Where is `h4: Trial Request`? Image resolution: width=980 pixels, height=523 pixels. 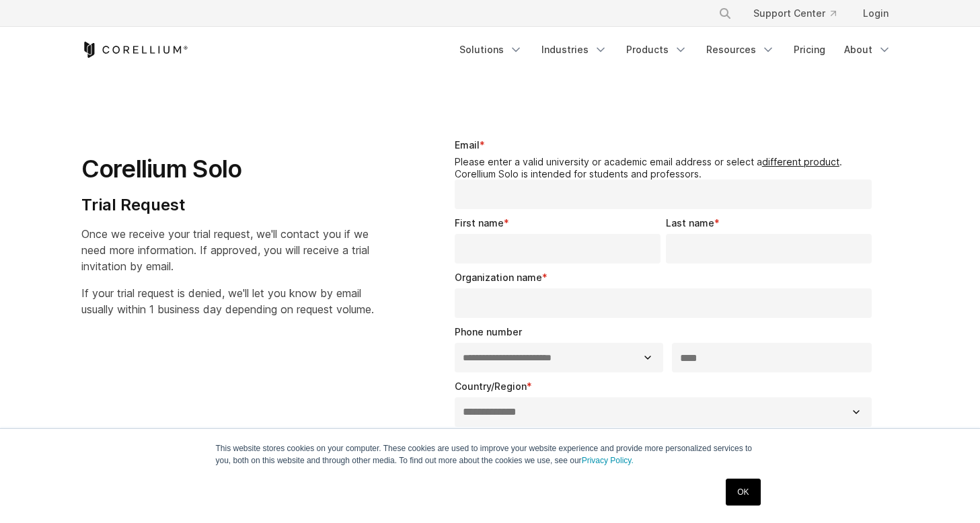 h4: Trial Request is located at coordinates (228, 205).